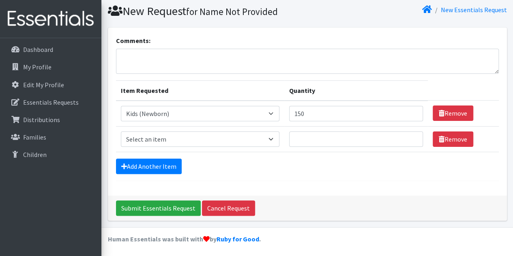 The width and height of the screenshot is (513, 256). What do you see at coordinates (228, 208) in the screenshot?
I see `a: Cancel Request` at bounding box center [228, 208].